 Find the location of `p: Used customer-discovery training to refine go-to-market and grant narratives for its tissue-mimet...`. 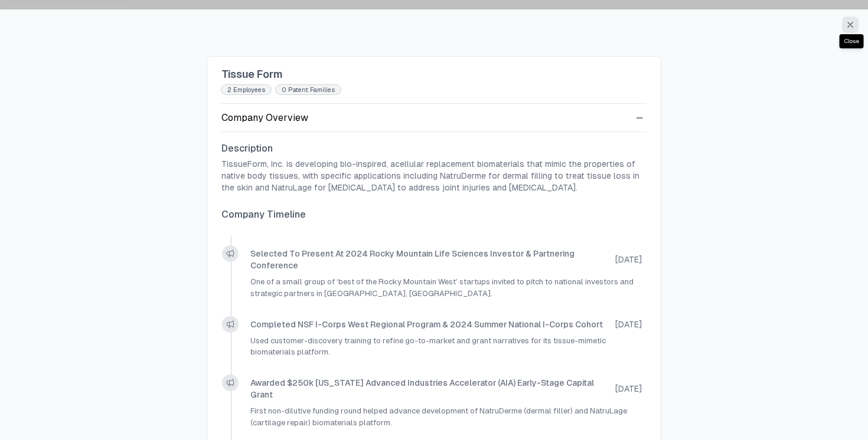

p: Used customer-discovery training to refine go-to-market and grant narratives for its tissue-mimet... is located at coordinates (446, 347).